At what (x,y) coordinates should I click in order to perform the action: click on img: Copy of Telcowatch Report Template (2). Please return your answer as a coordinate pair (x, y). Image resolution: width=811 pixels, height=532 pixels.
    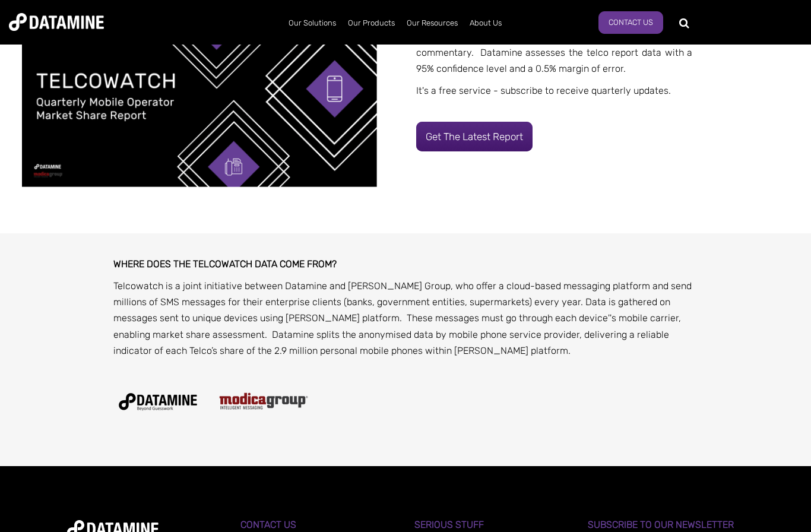
    Looking at the image, I should click on (199, 95).